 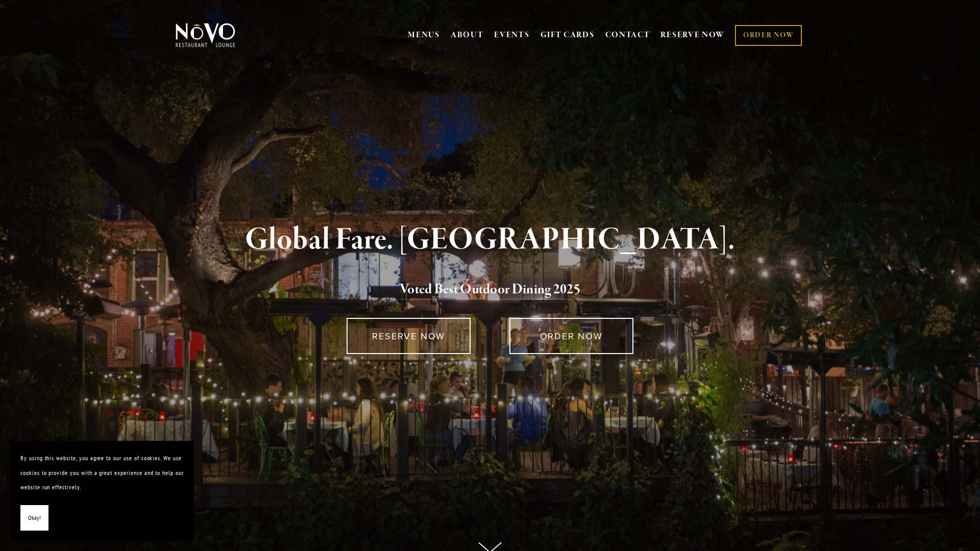 What do you see at coordinates (490, 290) in the screenshot?
I see `h2: 5` at bounding box center [490, 290].